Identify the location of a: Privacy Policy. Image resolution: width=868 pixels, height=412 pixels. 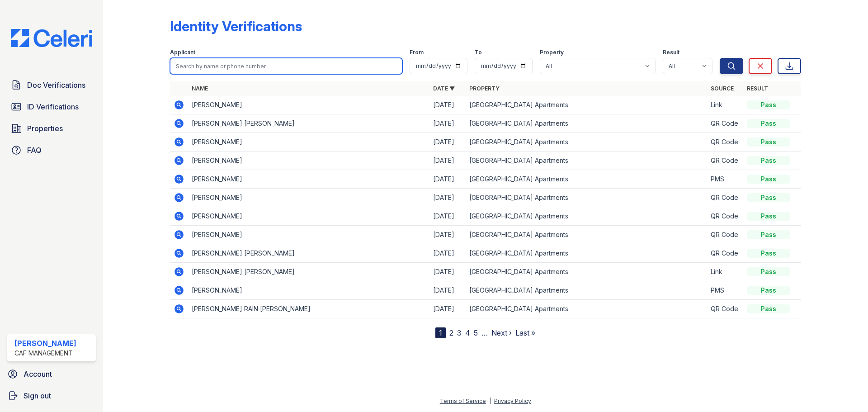
(513, 401).